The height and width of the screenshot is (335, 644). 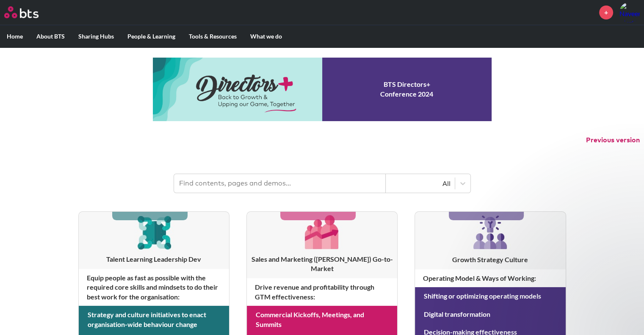 I want to click on h3: Growth Strategy Culture, so click(x=490, y=260).